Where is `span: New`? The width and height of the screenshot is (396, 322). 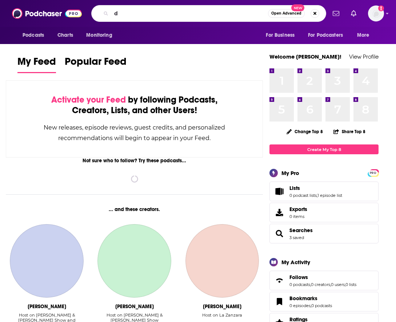
span: New is located at coordinates (298, 8).